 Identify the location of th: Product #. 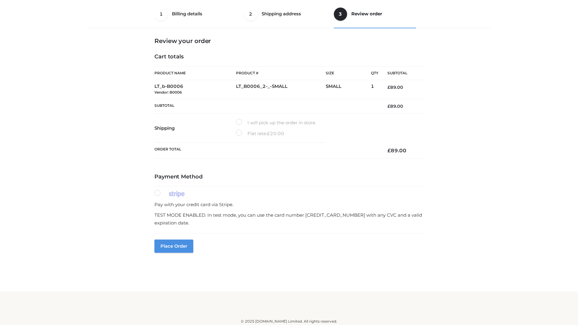
(281, 73).